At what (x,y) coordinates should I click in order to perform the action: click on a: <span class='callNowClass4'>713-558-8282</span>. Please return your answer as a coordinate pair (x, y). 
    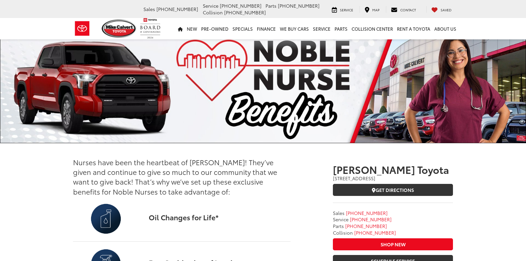
    Looking at the image, I should click on (375, 232).